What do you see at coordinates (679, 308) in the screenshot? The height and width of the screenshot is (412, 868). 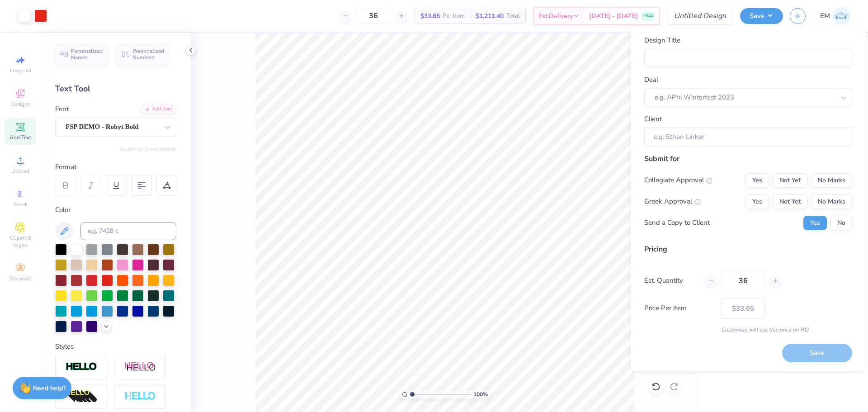 I see `label: Price Per Item` at bounding box center [679, 308].